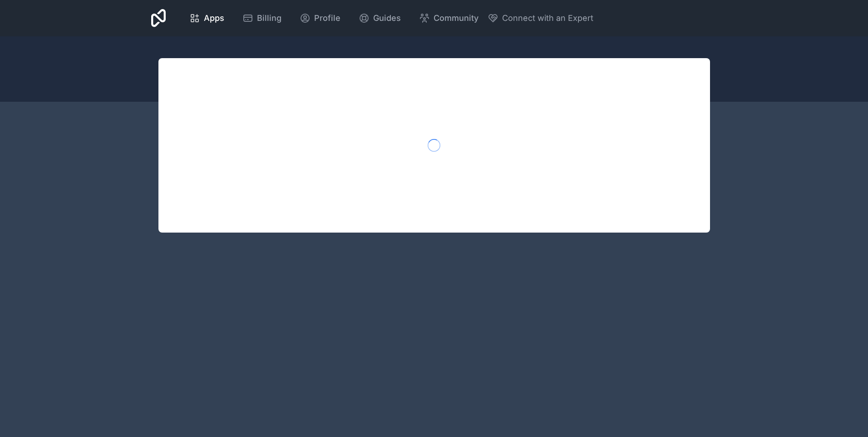  Describe the element at coordinates (320, 18) in the screenshot. I see `a: Profile` at that location.